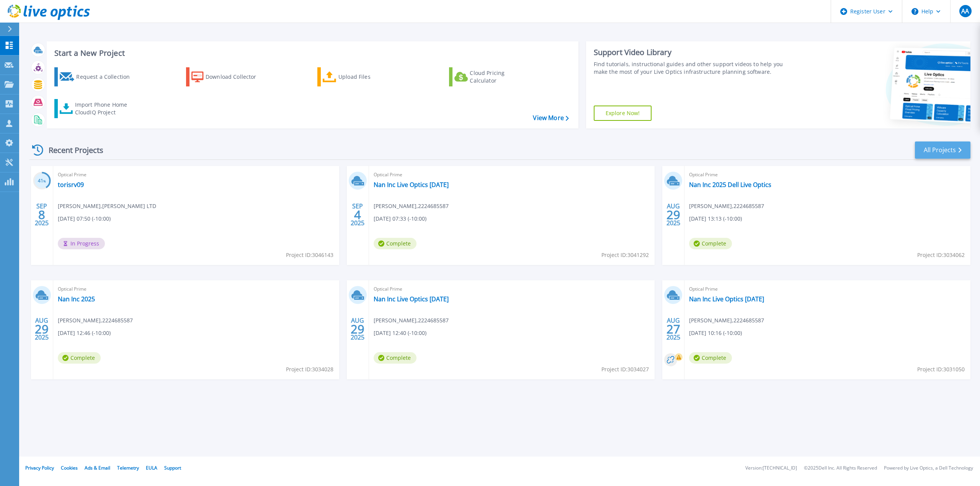 This screenshot has height=486, width=980. What do you see at coordinates (369, 77) in the screenshot?
I see `div: Upload Files` at bounding box center [369, 77].